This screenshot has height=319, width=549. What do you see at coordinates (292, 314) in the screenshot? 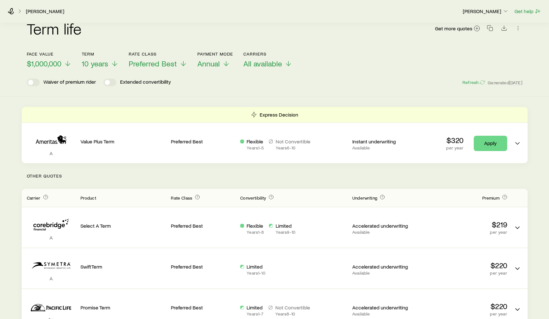
I see `p: Years 8 - 10` at bounding box center [292, 314].